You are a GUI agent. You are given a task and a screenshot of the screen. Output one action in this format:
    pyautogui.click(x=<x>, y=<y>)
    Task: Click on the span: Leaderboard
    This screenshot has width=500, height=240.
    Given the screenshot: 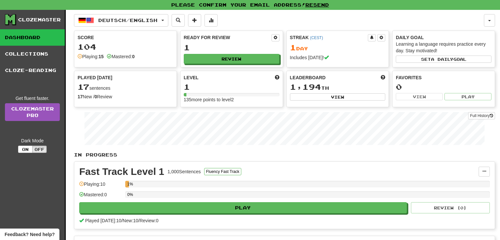 What is the action you would take?
    pyautogui.click(x=308, y=78)
    